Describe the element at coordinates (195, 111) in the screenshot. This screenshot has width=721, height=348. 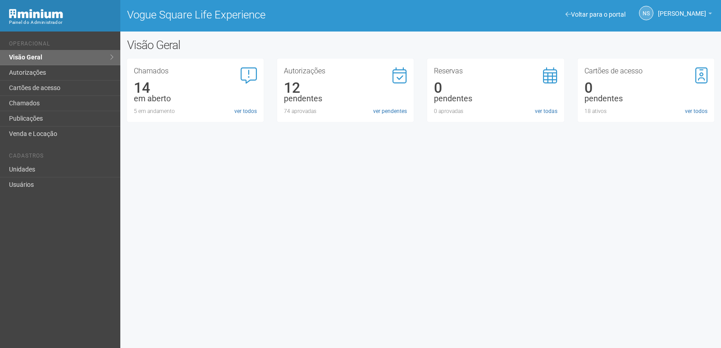
I see `div: 5 em andamento` at that location.